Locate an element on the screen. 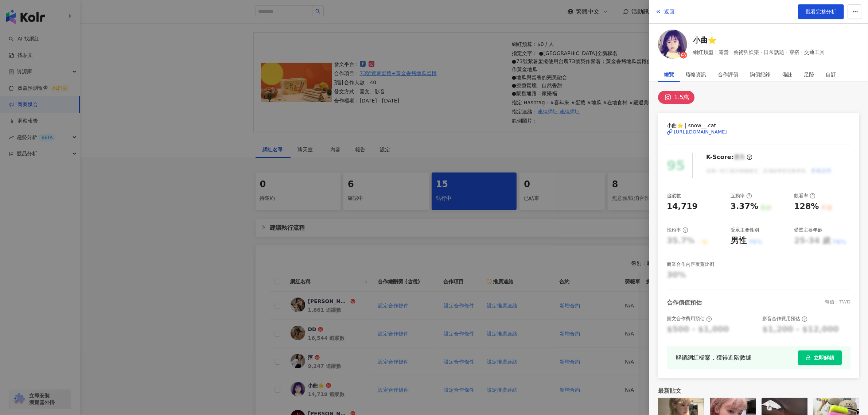 The height and width of the screenshot is (415, 868). div: 3.37% is located at coordinates (745, 207).